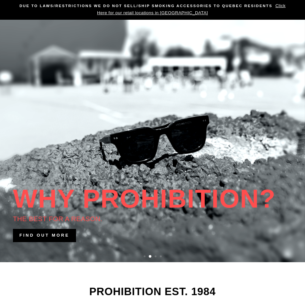 Image resolution: width=305 pixels, height=300 pixels. What do you see at coordinates (161, 257) in the screenshot?
I see `button: 4` at bounding box center [161, 257].